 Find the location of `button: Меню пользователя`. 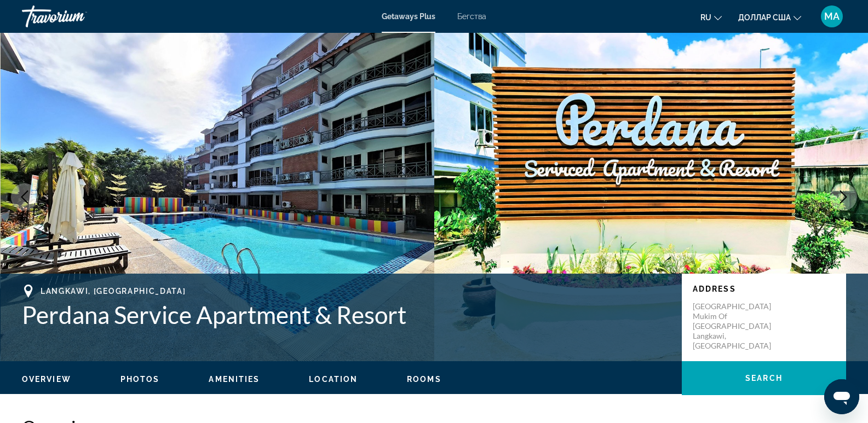

button: Меню пользователя is located at coordinates (832, 16).